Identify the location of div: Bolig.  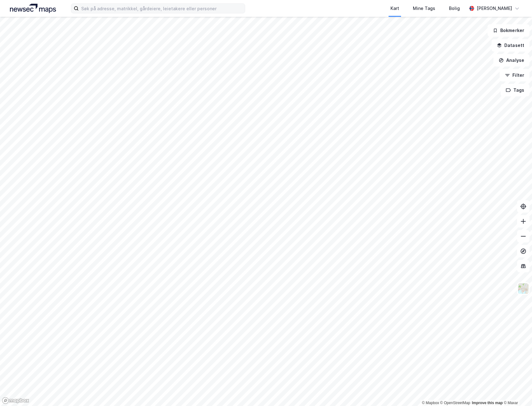
(454, 8).